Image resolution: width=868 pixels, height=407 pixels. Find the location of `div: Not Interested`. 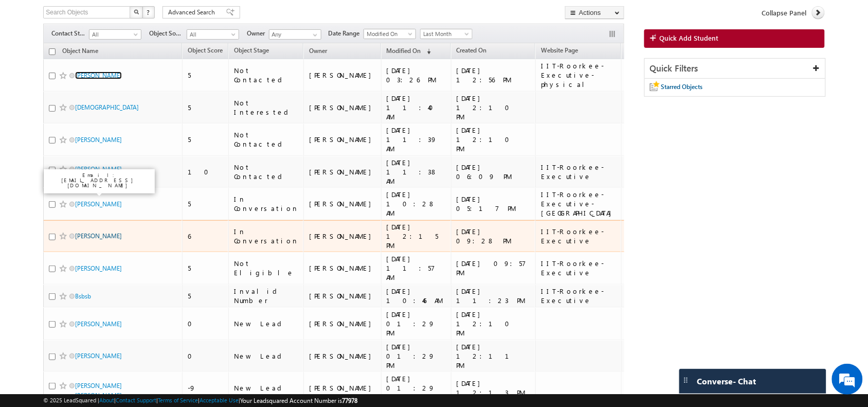

div: Not Interested is located at coordinates (266, 107).